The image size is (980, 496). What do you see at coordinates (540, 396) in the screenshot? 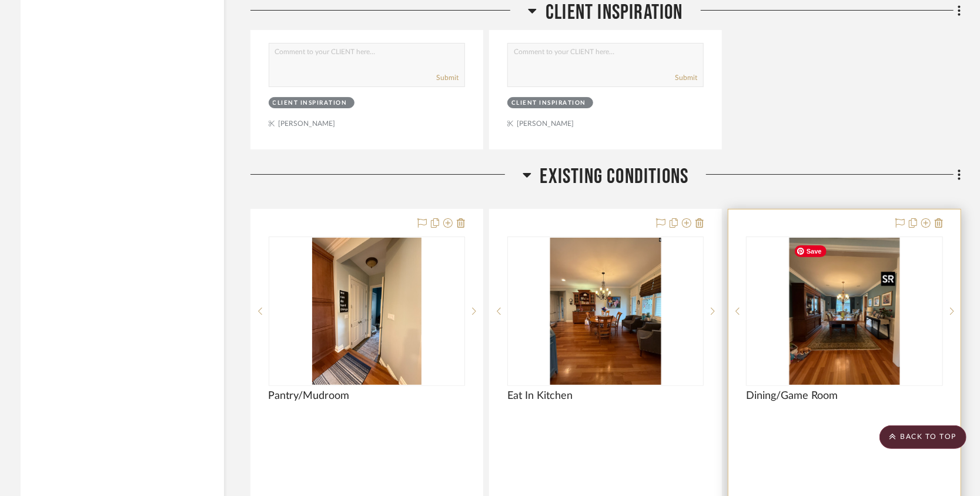
I see `span: Eat In Kitchen` at bounding box center [540, 396].